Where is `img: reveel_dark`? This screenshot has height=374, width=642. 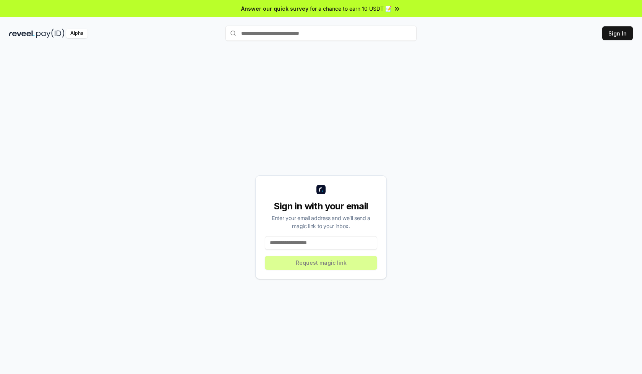 img: reveel_dark is located at coordinates (22, 33).